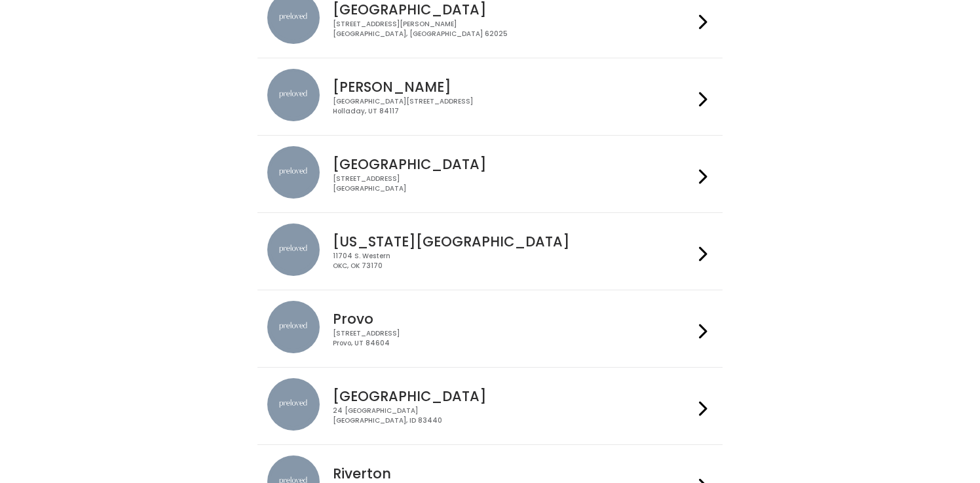 Image resolution: width=980 pixels, height=483 pixels. I want to click on h4: Riverton, so click(513, 473).